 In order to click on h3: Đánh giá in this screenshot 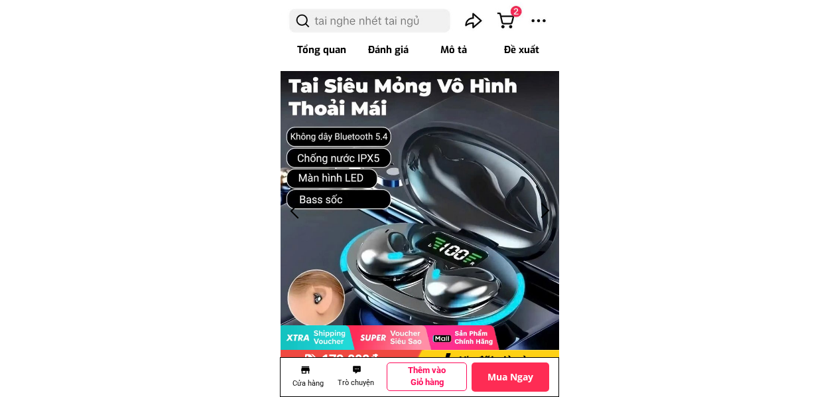, I will do `click(388, 50)`.